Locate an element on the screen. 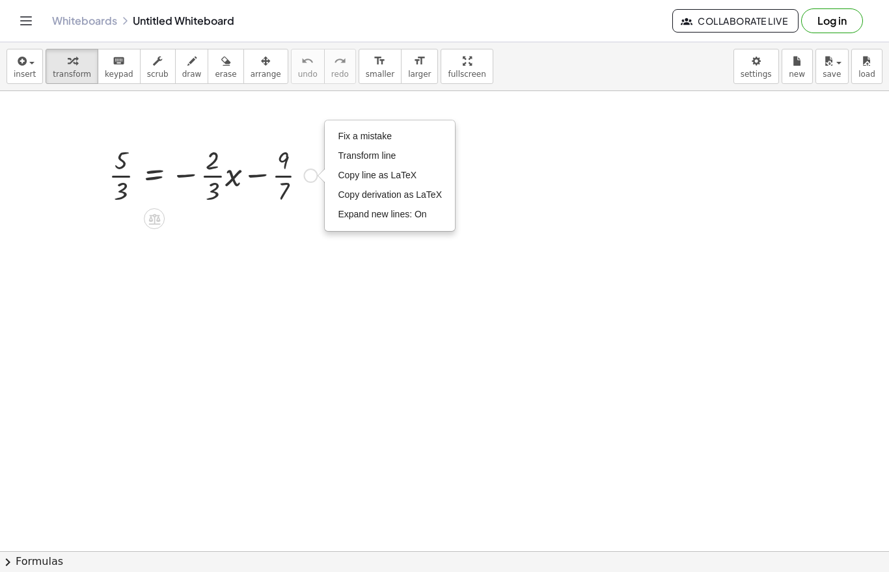 Image resolution: width=889 pixels, height=572 pixels. button: draw is located at coordinates (192, 66).